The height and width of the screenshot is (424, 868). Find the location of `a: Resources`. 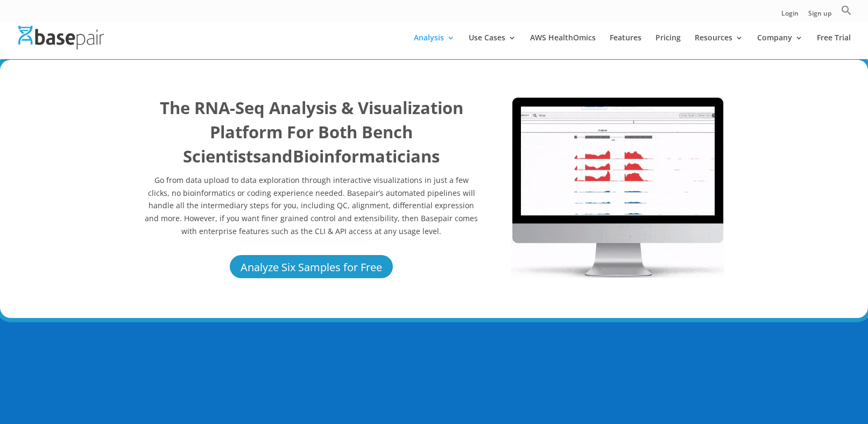

a: Resources is located at coordinates (719, 46).